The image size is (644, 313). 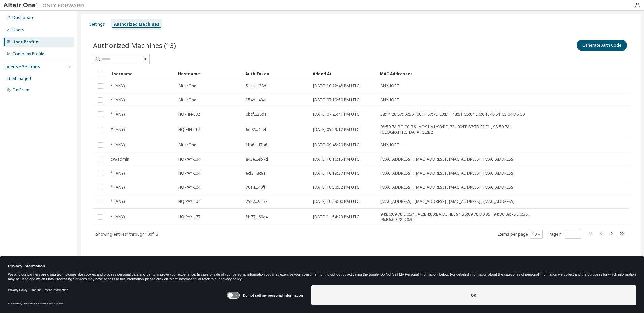 What do you see at coordinates (257, 145) in the screenshot?
I see `span: 1fb6...d7b6` at bounding box center [257, 145].